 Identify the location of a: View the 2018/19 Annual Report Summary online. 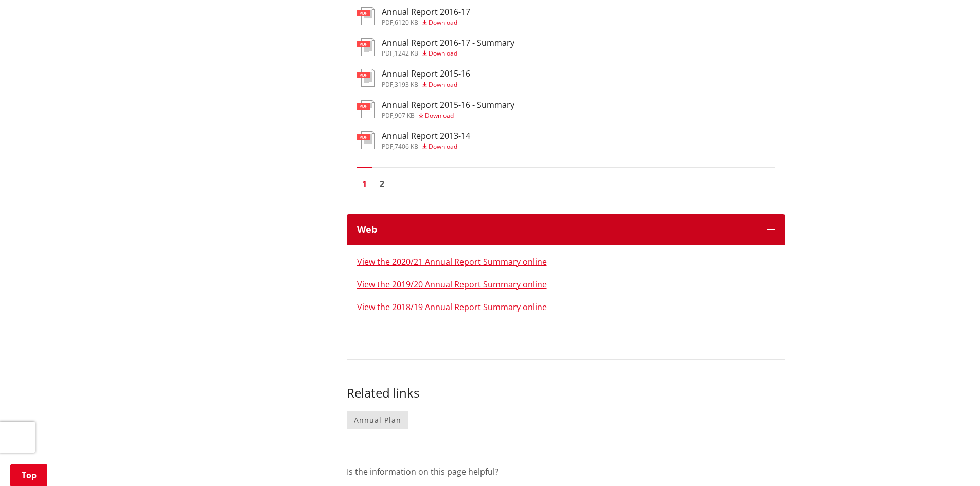
(452, 307).